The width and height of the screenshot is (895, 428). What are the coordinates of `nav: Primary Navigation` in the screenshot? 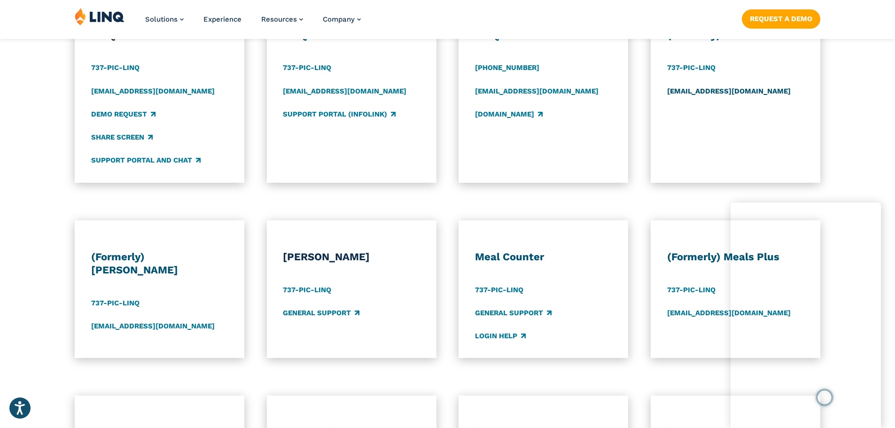 It's located at (253, 23).